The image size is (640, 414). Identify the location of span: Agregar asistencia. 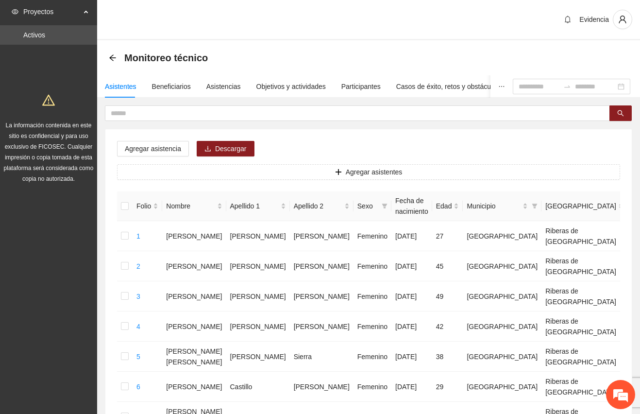
(153, 149).